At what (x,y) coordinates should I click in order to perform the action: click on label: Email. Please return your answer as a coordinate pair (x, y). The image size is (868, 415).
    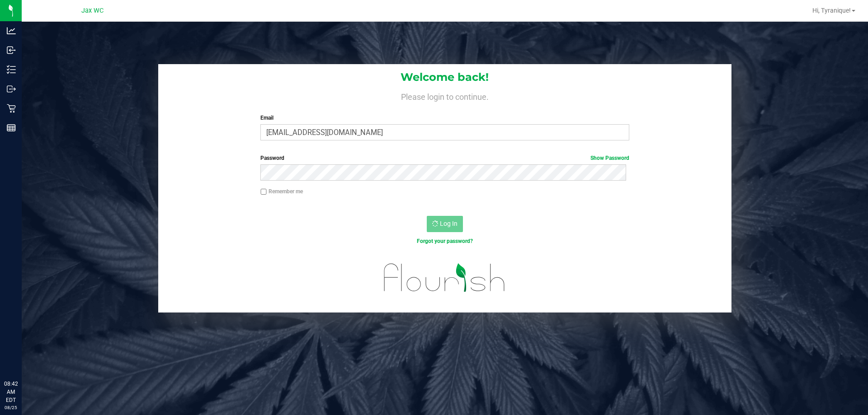
    Looking at the image, I should click on (444, 118).